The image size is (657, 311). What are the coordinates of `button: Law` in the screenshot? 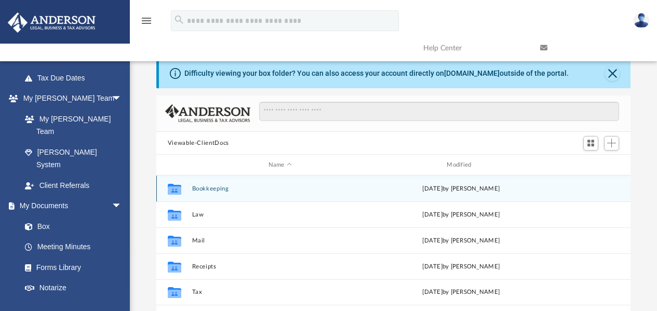 It's located at (280, 214).